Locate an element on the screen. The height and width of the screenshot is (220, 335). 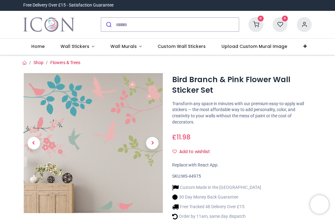
img: Icon Wall Stickers is located at coordinates (49, 25).